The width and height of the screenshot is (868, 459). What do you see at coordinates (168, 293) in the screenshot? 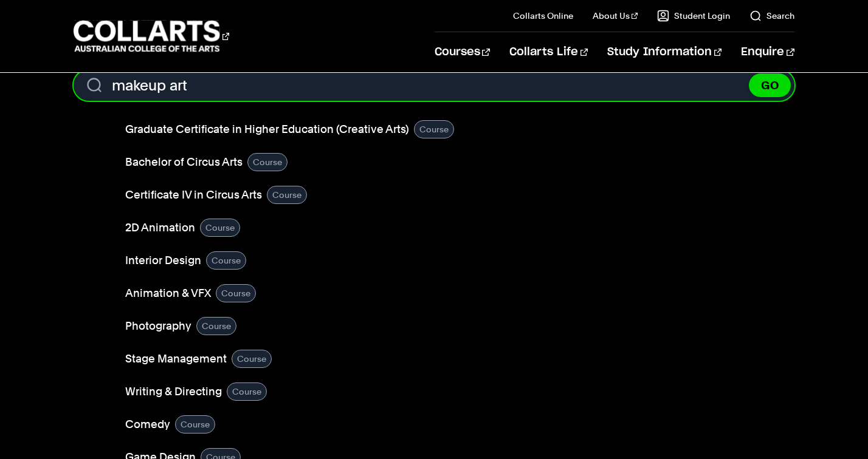
I see `a: Animation & VFX` at bounding box center [168, 293].